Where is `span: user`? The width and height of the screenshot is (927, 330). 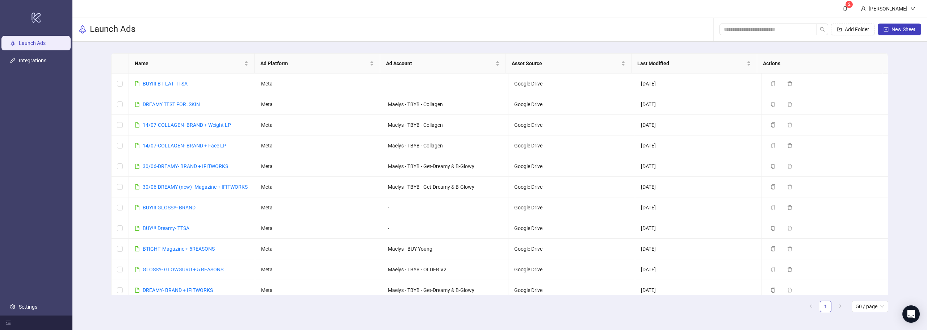 span: user is located at coordinates (863, 9).